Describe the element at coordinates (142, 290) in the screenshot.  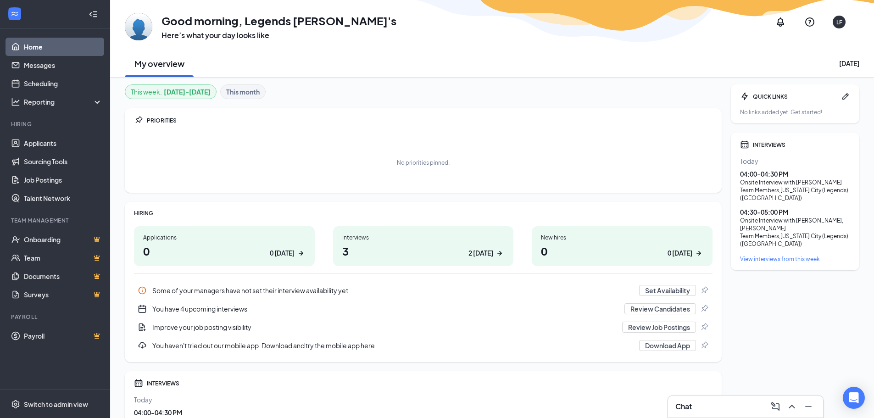
I see `svg: Info` at that location.